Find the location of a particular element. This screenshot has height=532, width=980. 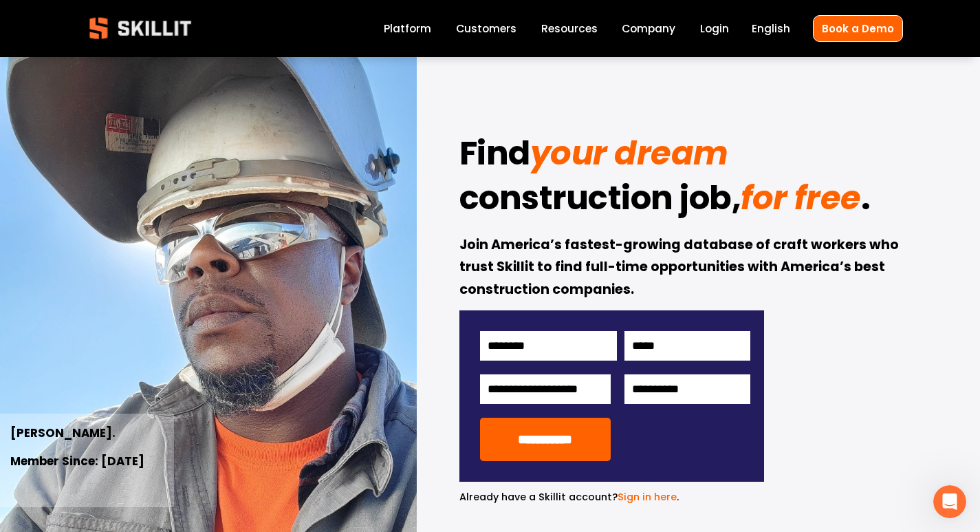

strong: construction job, is located at coordinates (600, 201).